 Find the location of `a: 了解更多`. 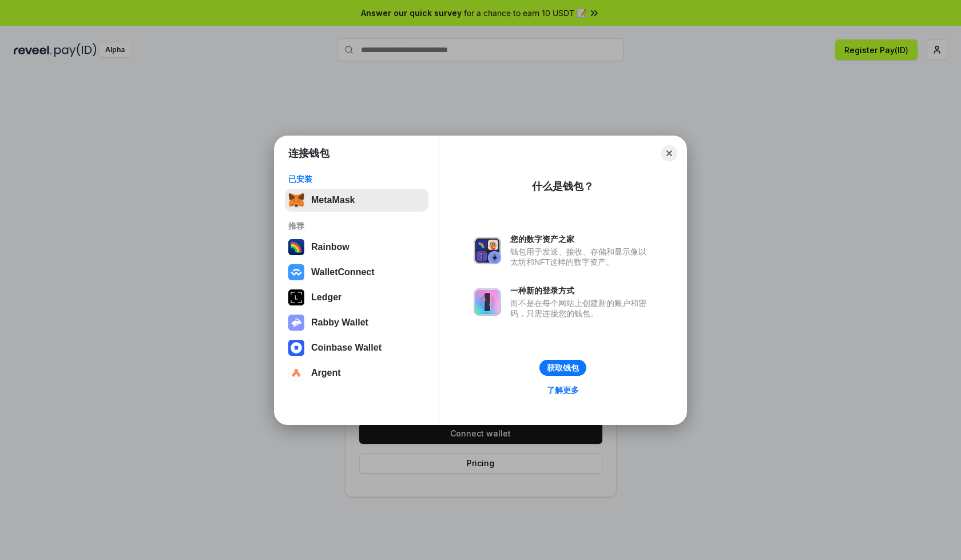

a: 了解更多 is located at coordinates (563, 390).